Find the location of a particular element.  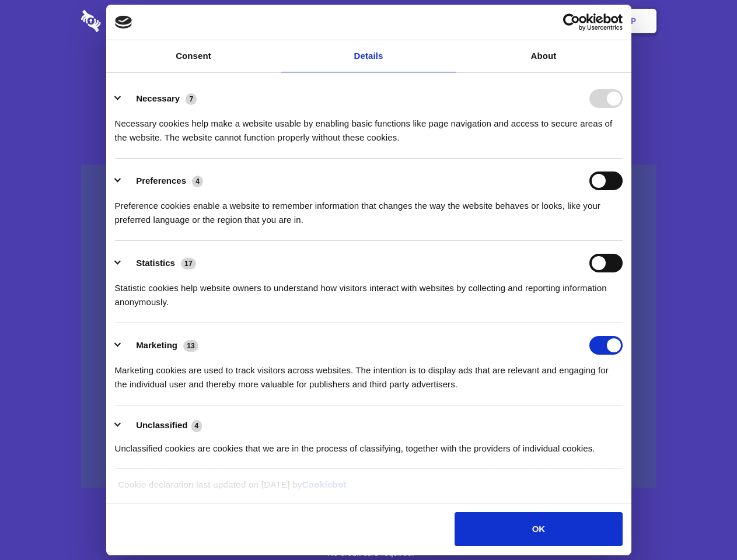

h1: Eliminate Slack Data Loss. is located at coordinates (369, 73).